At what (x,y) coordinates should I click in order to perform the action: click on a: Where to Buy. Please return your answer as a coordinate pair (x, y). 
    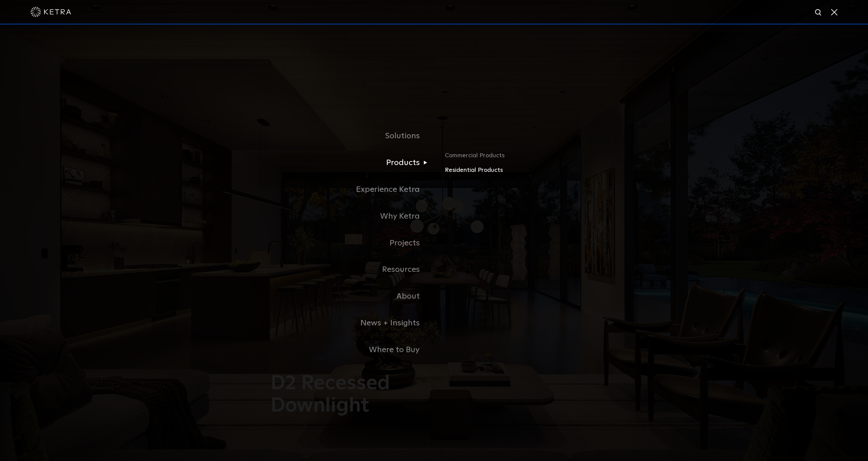
    Looking at the image, I should click on (349, 350).